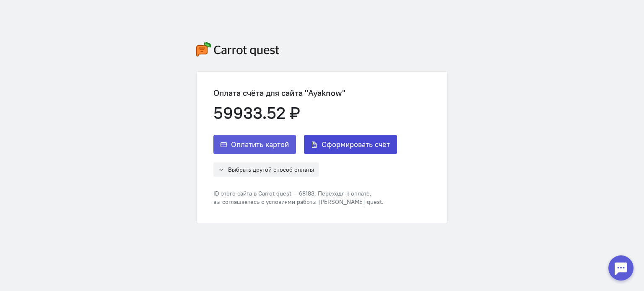 The width and height of the screenshot is (644, 291). Describe the element at coordinates (355, 144) in the screenshot. I see `span: Сформировать счёт` at that location.